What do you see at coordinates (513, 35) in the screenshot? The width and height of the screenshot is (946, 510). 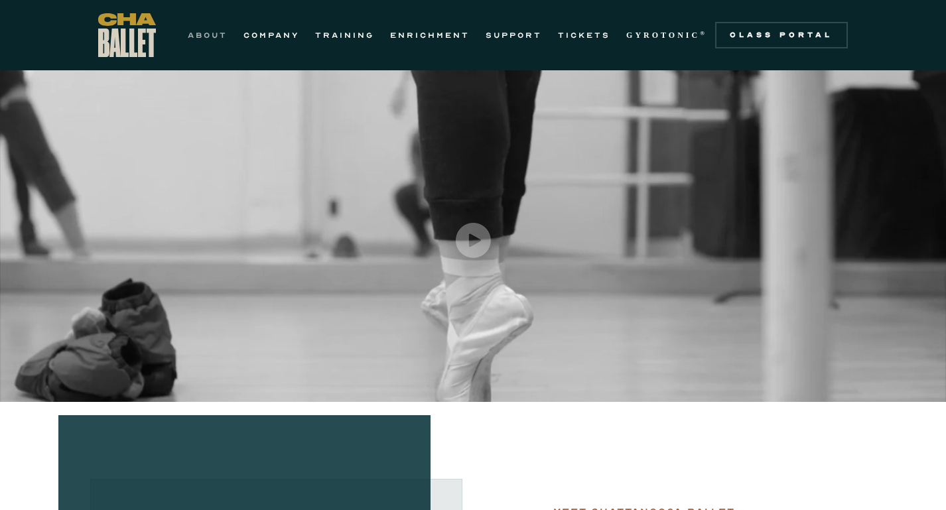 I see `a: SUPPORT` at bounding box center [513, 35].